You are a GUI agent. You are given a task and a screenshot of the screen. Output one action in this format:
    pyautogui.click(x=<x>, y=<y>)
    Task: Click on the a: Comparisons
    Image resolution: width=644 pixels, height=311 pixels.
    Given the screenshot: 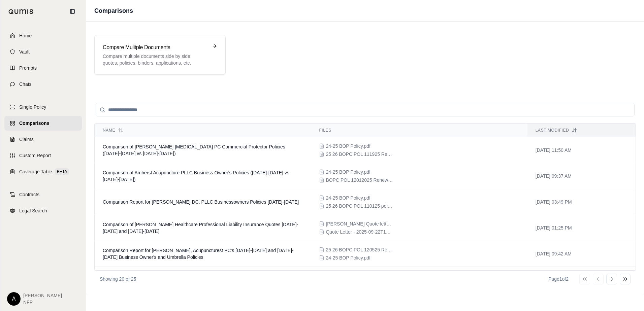 What is the action you would take?
    pyautogui.click(x=43, y=123)
    